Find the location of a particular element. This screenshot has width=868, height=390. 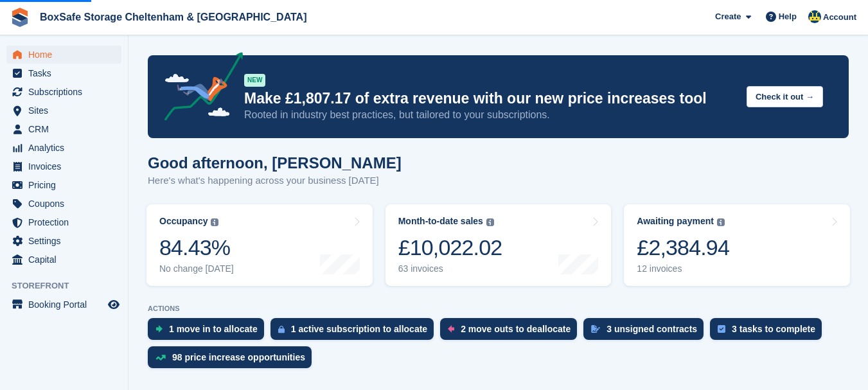

span: Tasks is located at coordinates (67, 73).